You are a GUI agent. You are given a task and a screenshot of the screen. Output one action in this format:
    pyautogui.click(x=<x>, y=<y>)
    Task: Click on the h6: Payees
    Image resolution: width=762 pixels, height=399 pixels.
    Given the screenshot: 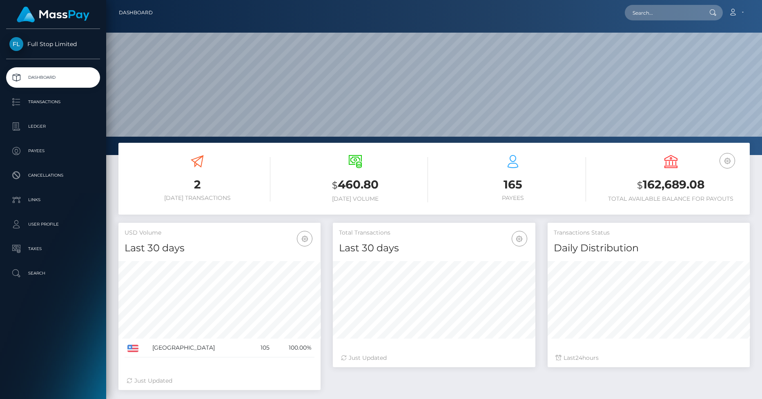 What is the action you would take?
    pyautogui.click(x=513, y=198)
    